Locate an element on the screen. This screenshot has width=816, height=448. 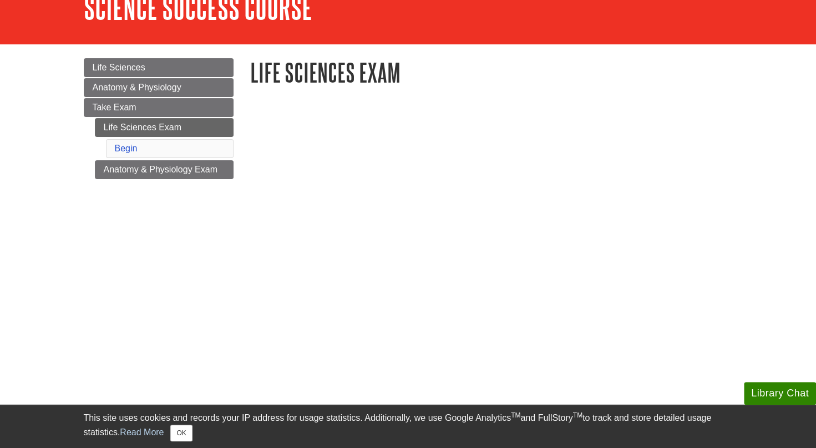
h1: Life Sciences Exam is located at coordinates (492, 72).